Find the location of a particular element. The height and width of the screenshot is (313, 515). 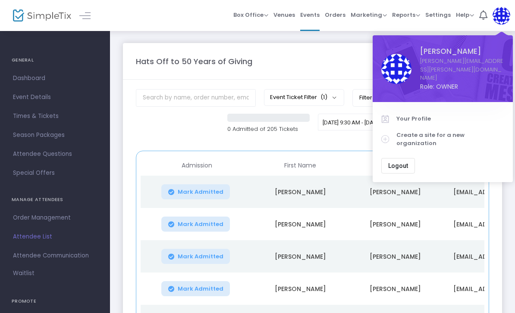

span: Attendee Questions is located at coordinates (55, 154).